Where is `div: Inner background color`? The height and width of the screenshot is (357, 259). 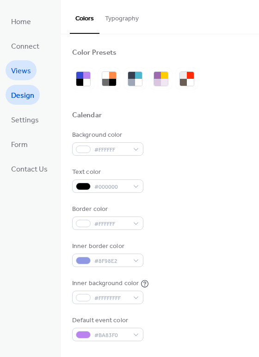 div: Inner background color is located at coordinates (106, 283).